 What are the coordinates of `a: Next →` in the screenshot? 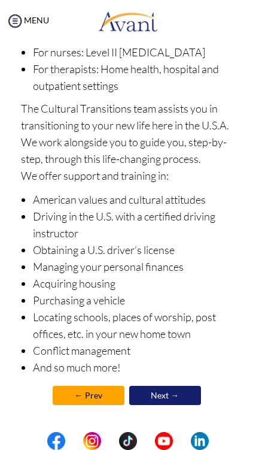 It's located at (165, 395).